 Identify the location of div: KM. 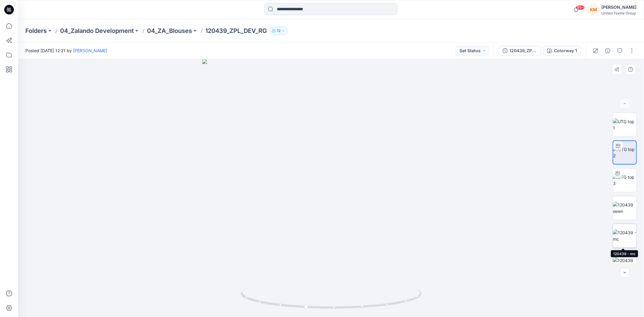
(593, 10).